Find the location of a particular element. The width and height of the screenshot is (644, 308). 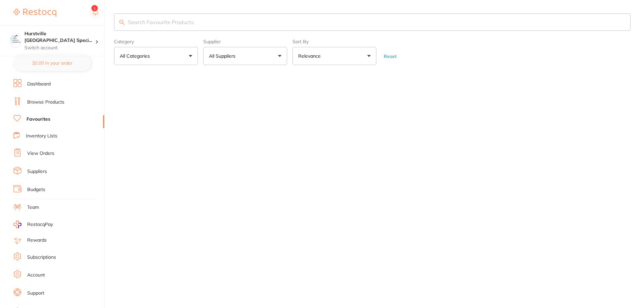

button: Relevance is located at coordinates (335, 56).